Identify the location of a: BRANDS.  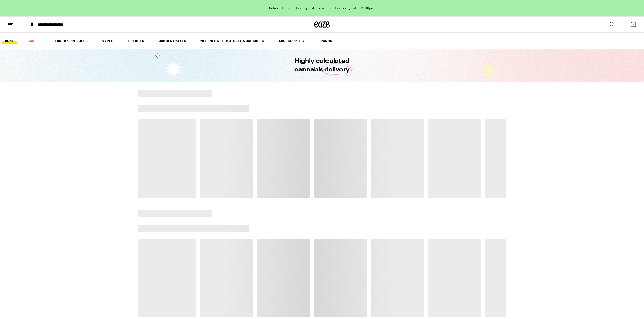
(325, 41).